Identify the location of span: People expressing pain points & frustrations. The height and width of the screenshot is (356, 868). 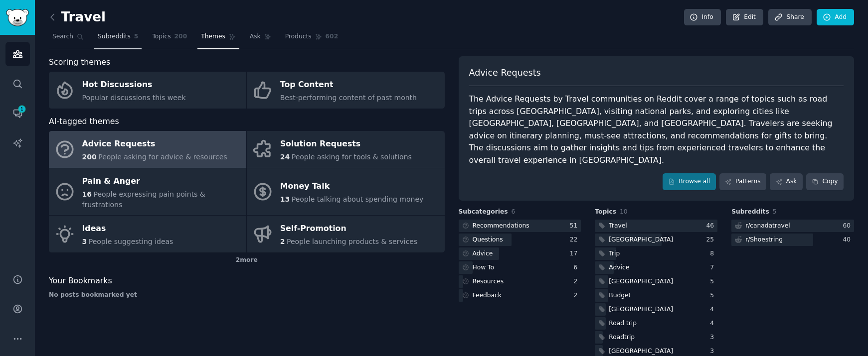
(144, 199).